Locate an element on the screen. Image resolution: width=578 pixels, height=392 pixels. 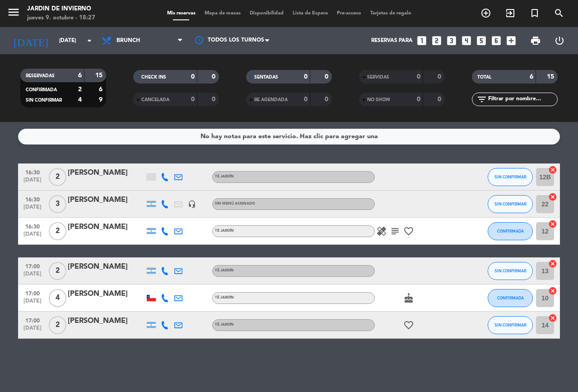
i: looks_two is located at coordinates (437, 40).